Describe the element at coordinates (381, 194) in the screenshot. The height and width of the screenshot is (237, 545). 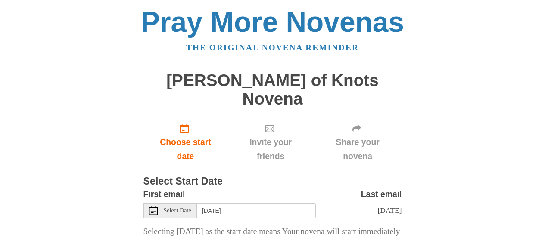
I see `label: Last email` at that location.